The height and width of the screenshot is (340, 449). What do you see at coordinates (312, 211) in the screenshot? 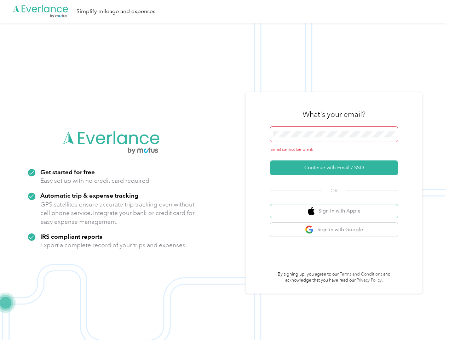
I see `img: apple logo` at bounding box center [312, 211].